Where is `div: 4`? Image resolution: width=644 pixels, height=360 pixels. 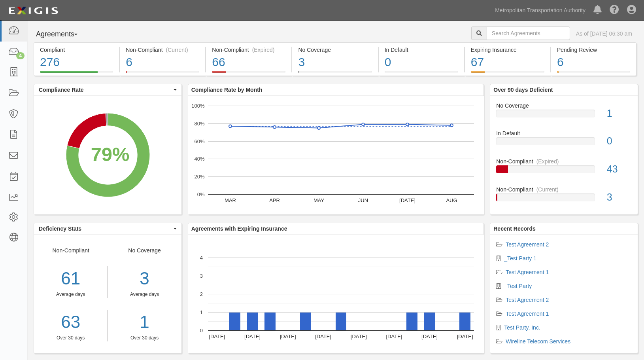 div: 4 is located at coordinates (20, 56).